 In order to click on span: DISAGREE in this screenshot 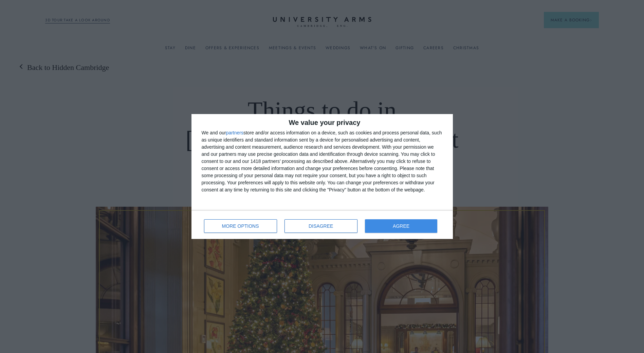, I will do `click(321, 226)`.